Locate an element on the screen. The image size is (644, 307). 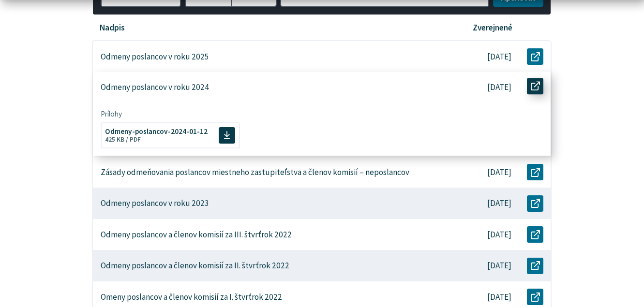
p: Nadpis is located at coordinates (112, 28).